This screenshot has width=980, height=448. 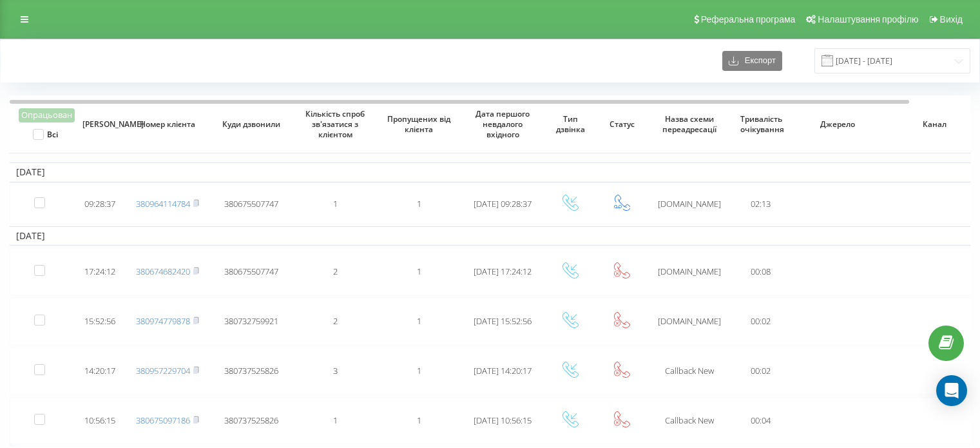 What do you see at coordinates (100, 321) in the screenshot?
I see `td: 15:52:56` at bounding box center [100, 321].